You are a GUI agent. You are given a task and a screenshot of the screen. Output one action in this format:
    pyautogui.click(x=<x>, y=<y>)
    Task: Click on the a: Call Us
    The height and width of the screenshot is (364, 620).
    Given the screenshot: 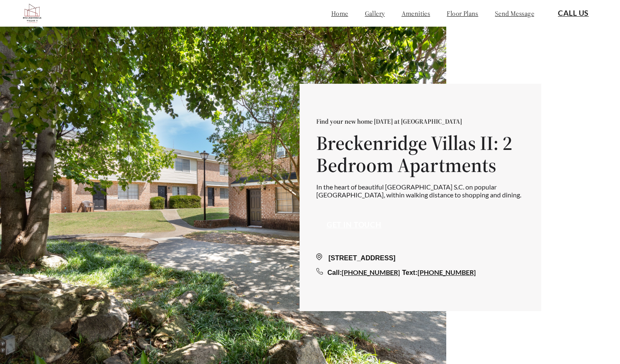 What is the action you would take?
    pyautogui.click(x=573, y=14)
    